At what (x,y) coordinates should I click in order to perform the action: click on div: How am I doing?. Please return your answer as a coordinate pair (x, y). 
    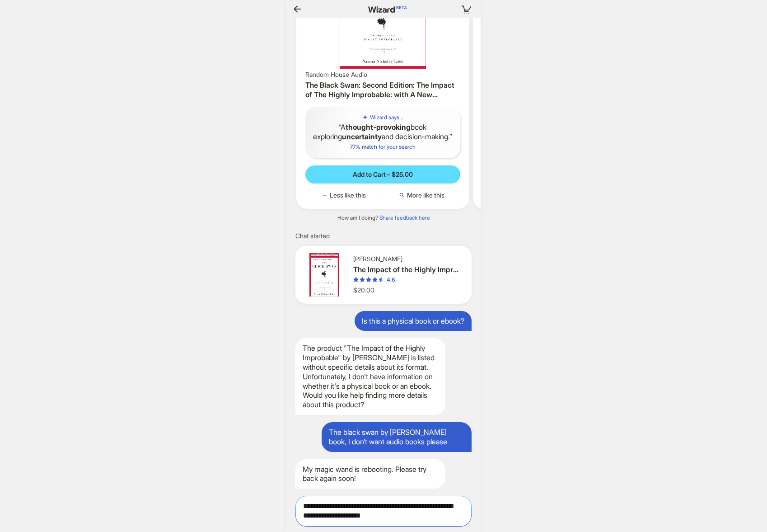
    Looking at the image, I should click on (383, 218).